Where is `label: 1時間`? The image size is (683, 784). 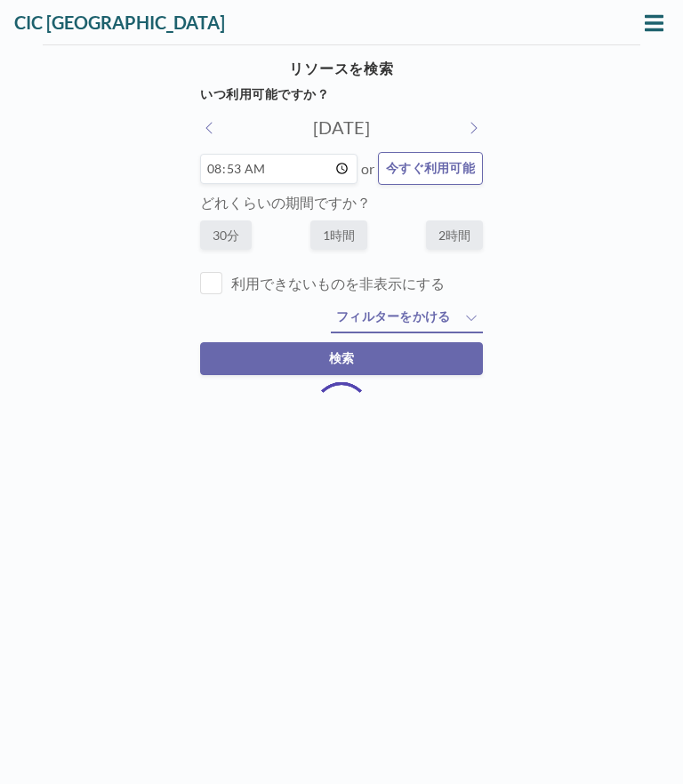
label: 1時間 is located at coordinates (339, 235).